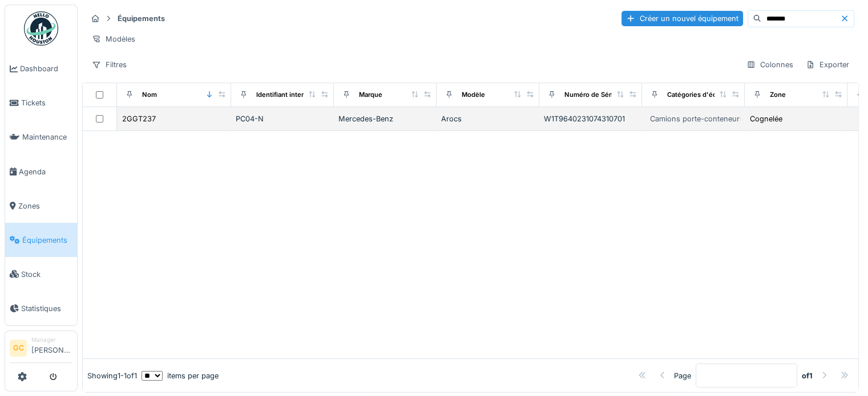 This screenshot has height=396, width=868. Describe the element at coordinates (778, 95) in the screenshot. I see `div: Zone` at that location.